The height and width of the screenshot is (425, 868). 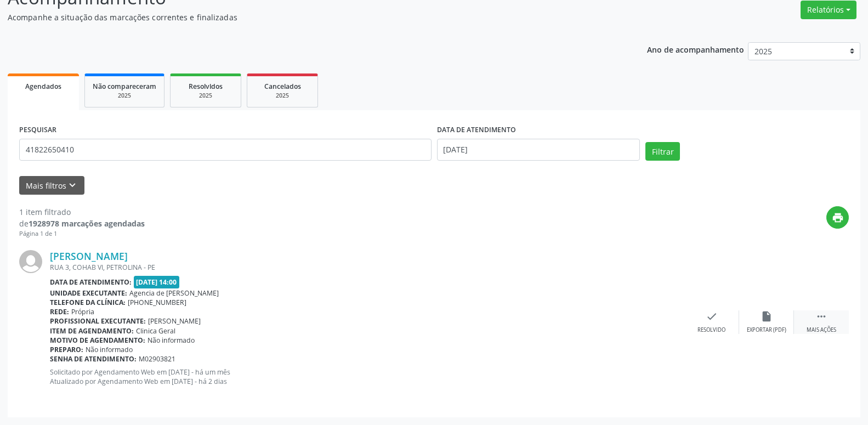 What do you see at coordinates (711, 330) in the screenshot?
I see `div: Resolvido` at bounding box center [711, 330].